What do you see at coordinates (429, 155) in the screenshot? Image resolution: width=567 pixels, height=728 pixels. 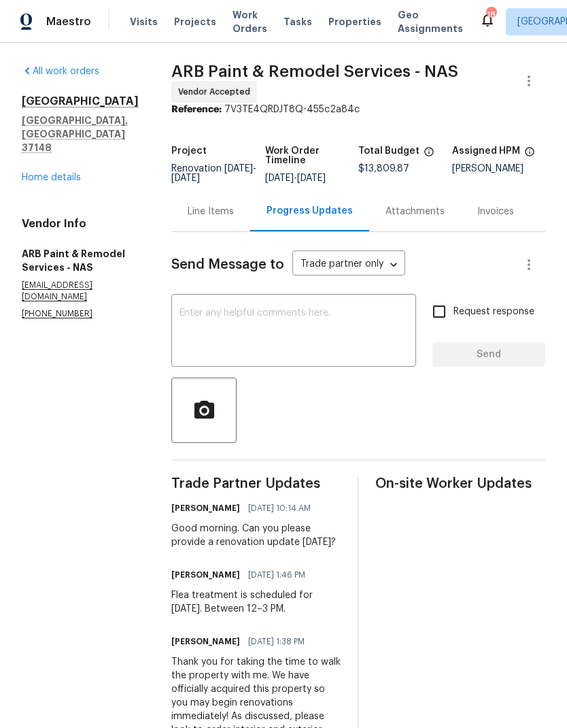 I see `span: The total cost of line items that have been proposed by Opendoor. This sum includes line items th...` at bounding box center [429, 155].